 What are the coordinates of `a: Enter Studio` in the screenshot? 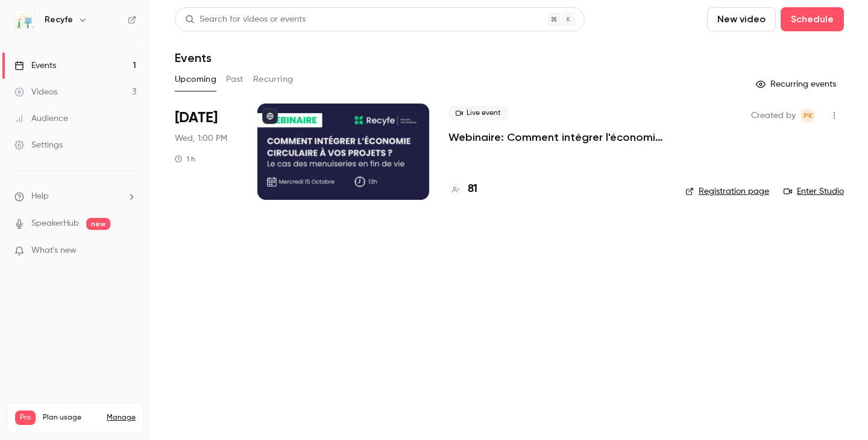 It's located at (813, 192).